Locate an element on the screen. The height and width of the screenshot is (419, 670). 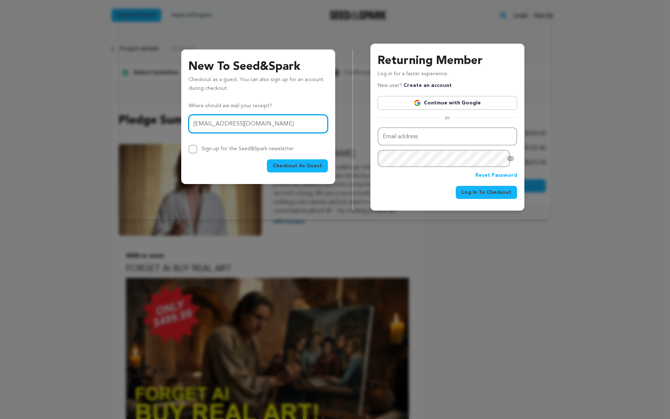
span: Checkout As Guest is located at coordinates (298, 166).